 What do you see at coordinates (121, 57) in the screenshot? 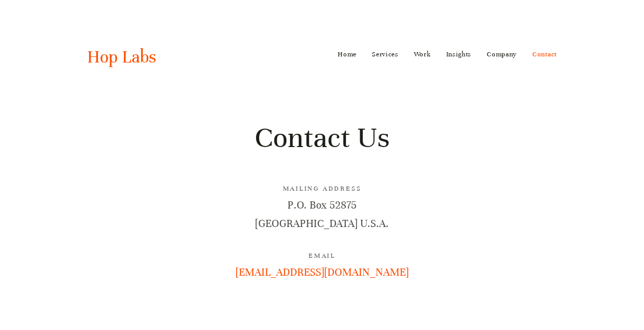
I see `a: Hop Labs` at bounding box center [121, 57].